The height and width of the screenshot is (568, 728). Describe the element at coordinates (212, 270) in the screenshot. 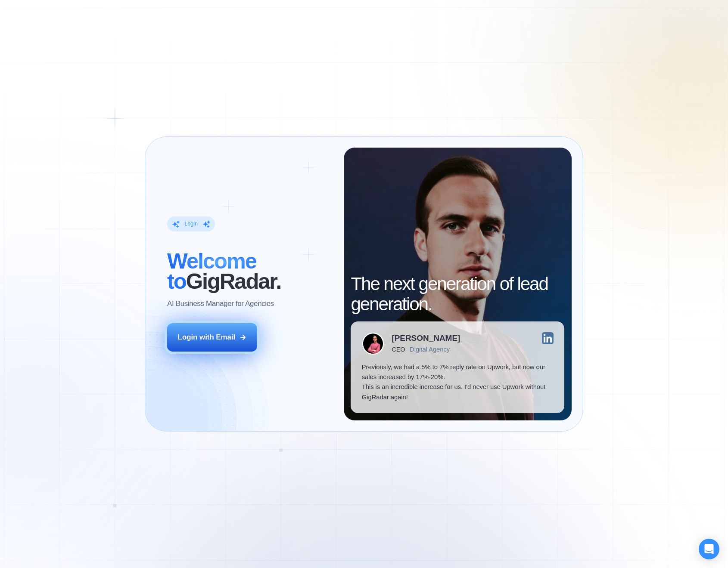

I see `span: Welcome to` at that location.